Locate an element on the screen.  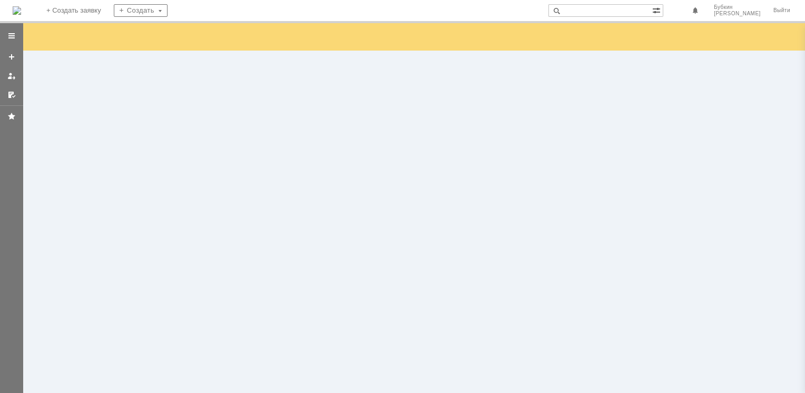
a: Мои согласования is located at coordinates (12, 95).